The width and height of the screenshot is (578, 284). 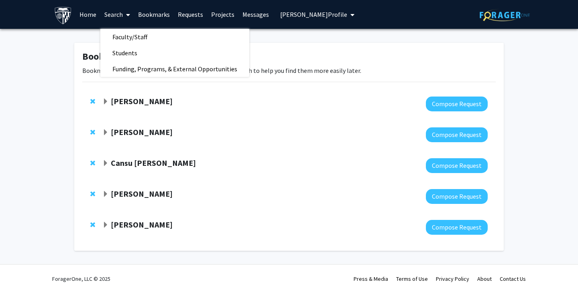 What do you see at coordinates (125, 53) in the screenshot?
I see `span: Students` at bounding box center [125, 53].